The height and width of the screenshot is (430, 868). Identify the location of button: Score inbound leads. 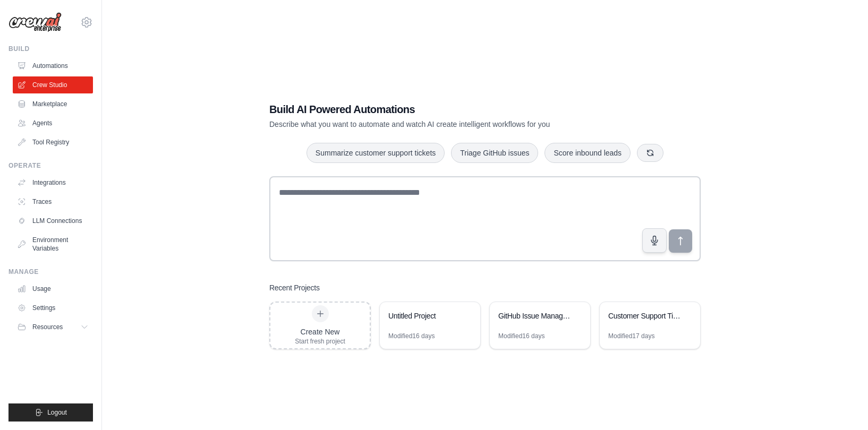
(587, 153).